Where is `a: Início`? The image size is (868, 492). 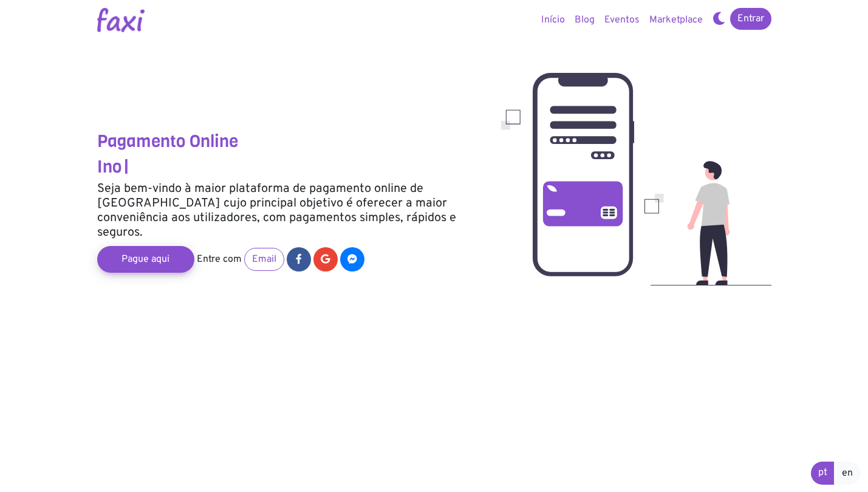
a: Início is located at coordinates (553, 20).